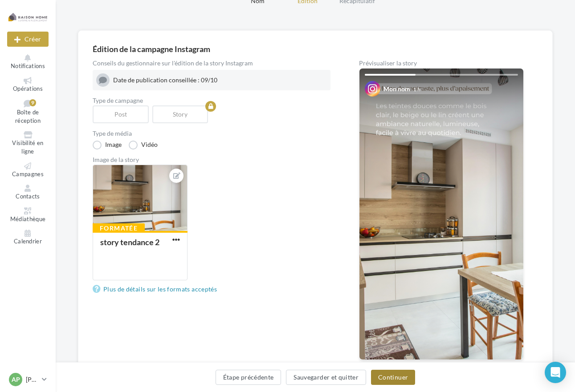 The height and width of the screenshot is (392, 575). Describe the element at coordinates (28, 219) in the screenshot. I see `span: Médiathèque` at that location.